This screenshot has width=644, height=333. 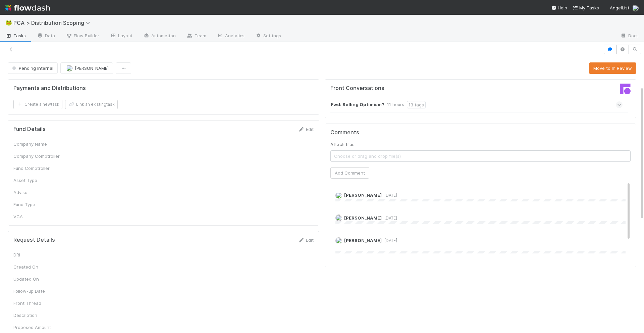 I want to click on div: Proposed Amount, so click(x=38, y=328).